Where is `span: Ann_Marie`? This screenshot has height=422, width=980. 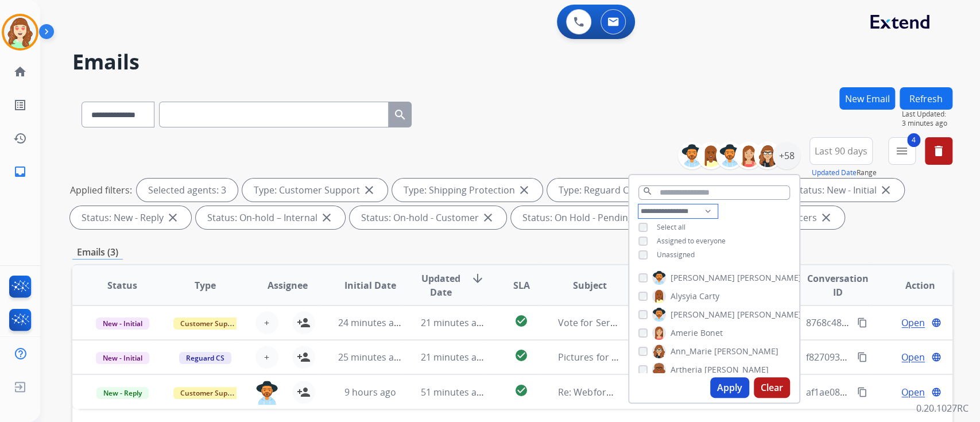 span: Ann_Marie is located at coordinates (691, 351).